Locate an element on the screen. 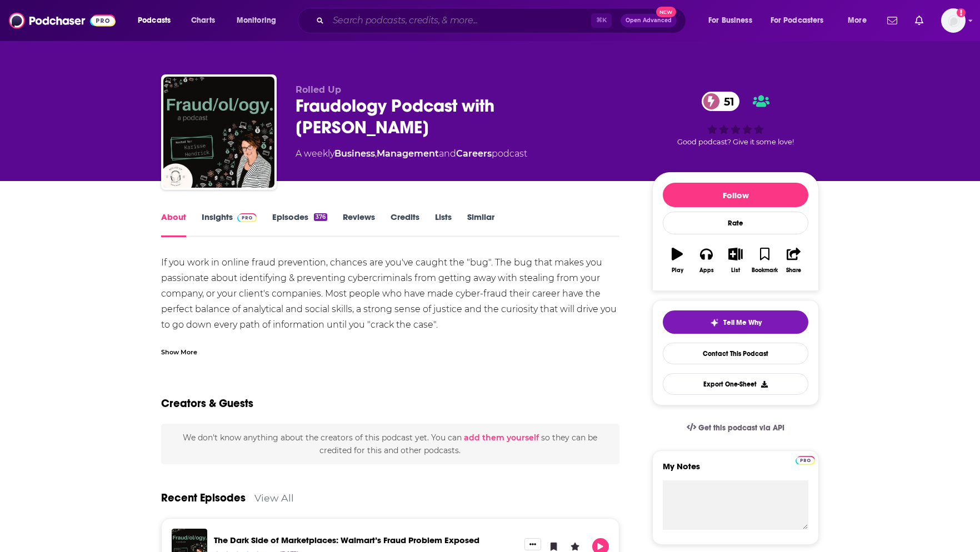 The width and height of the screenshot is (980, 552). a: Management is located at coordinates (408, 153).